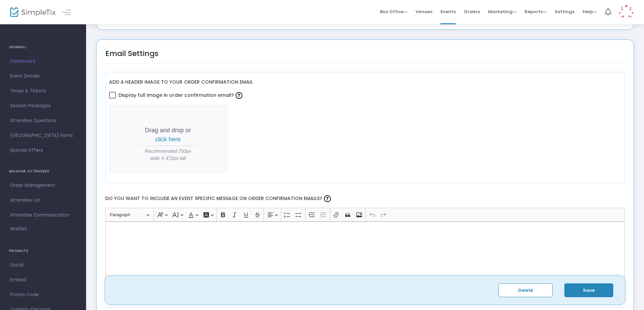 The width and height of the screenshot is (644, 310). What do you see at coordinates (43, 251) in the screenshot?
I see `h4: PROMOTE` at bounding box center [43, 251].